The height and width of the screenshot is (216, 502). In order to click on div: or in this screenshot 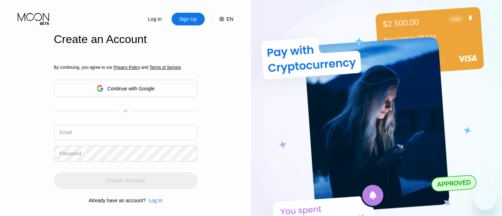, I will do `click(125, 111)`.